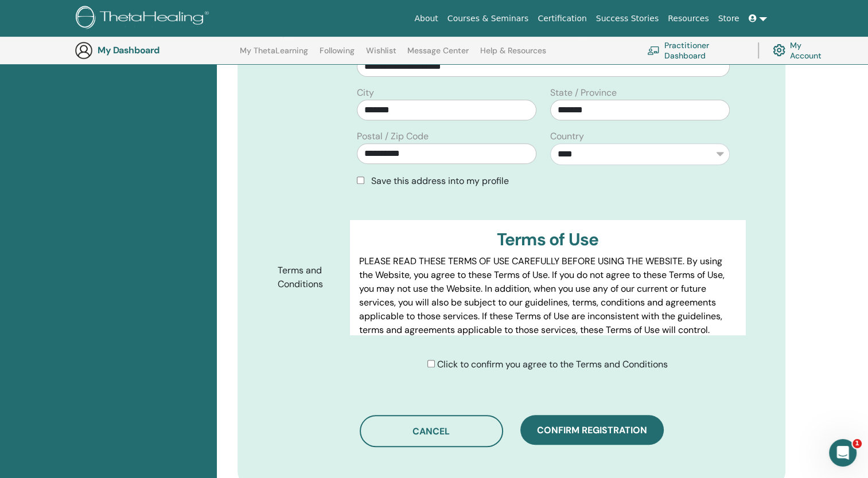 This screenshot has width=868, height=478. Describe the element at coordinates (547, 240) in the screenshot. I see `h3: Terms of Use` at that location.